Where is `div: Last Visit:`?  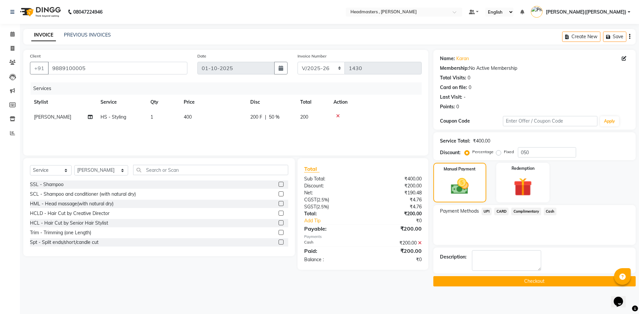
div: Last Visit: is located at coordinates (451, 97).